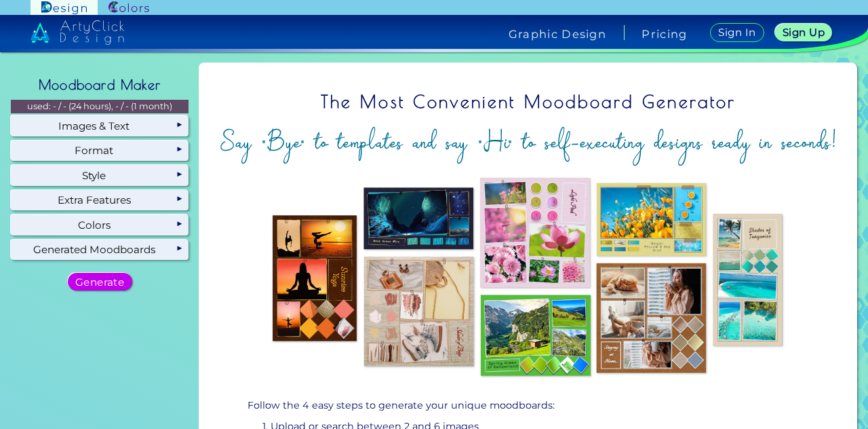 Image resolution: width=868 pixels, height=429 pixels. What do you see at coordinates (528, 142) in the screenshot?
I see `h2: Say "Bye" to templates and say "Hi" to self-executing designs ready in seconds!` at bounding box center [528, 142].